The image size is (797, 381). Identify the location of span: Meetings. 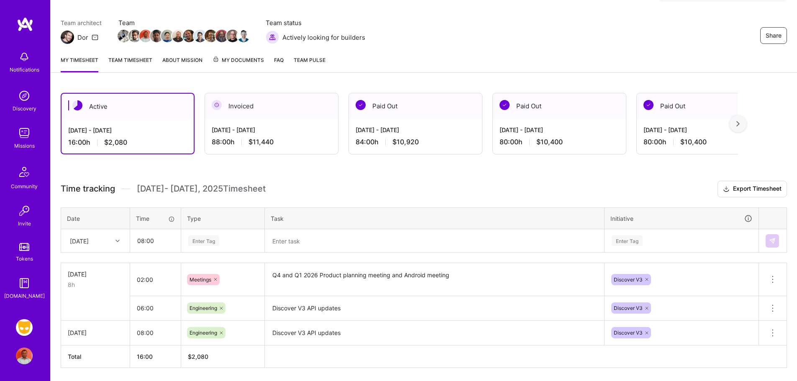
(200, 280).